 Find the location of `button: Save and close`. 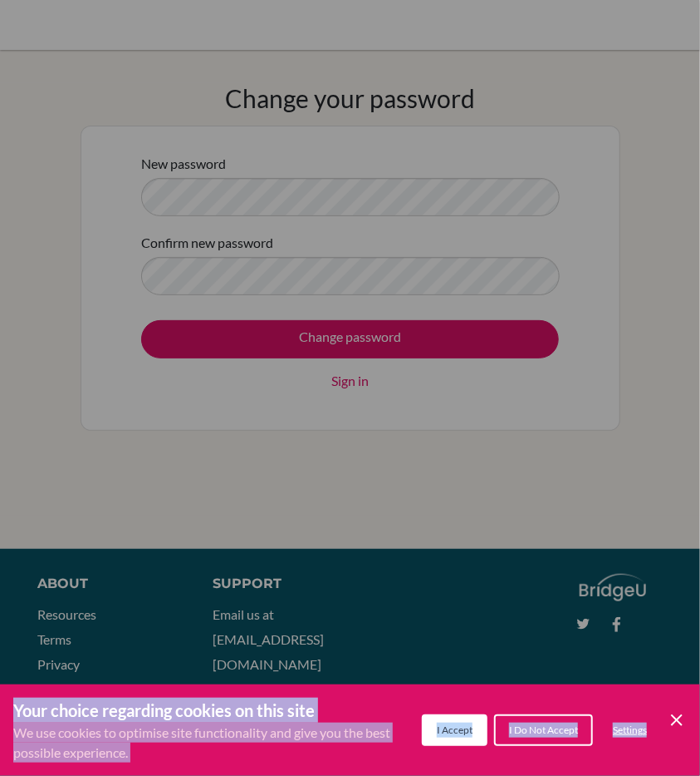

button: Save and close is located at coordinates (677, 720).